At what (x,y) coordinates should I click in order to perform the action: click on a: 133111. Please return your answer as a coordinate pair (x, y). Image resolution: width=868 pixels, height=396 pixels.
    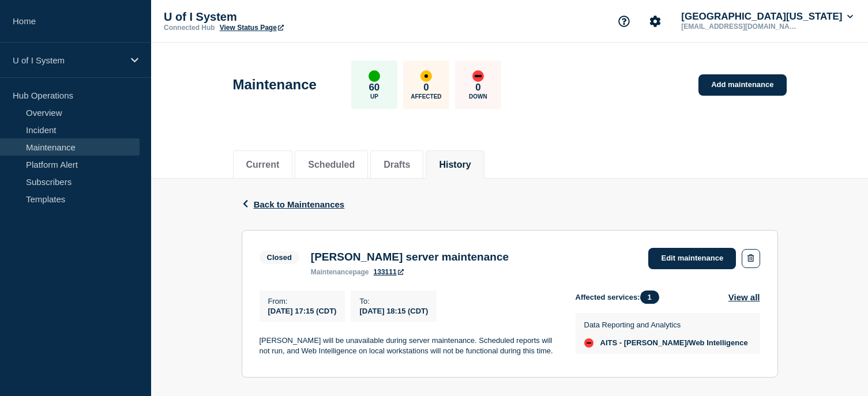
    Looking at the image, I should click on (389, 272).